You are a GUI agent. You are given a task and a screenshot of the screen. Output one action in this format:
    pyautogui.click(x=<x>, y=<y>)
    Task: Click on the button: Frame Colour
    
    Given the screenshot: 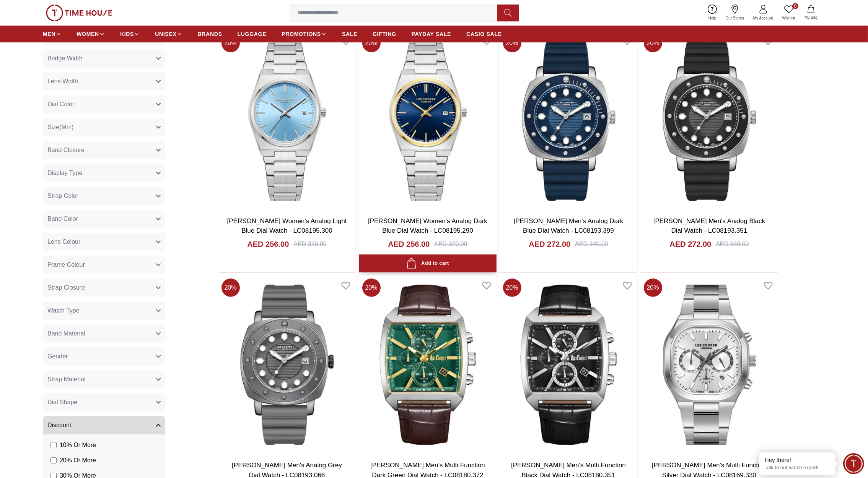 What is the action you would take?
    pyautogui.click(x=104, y=265)
    